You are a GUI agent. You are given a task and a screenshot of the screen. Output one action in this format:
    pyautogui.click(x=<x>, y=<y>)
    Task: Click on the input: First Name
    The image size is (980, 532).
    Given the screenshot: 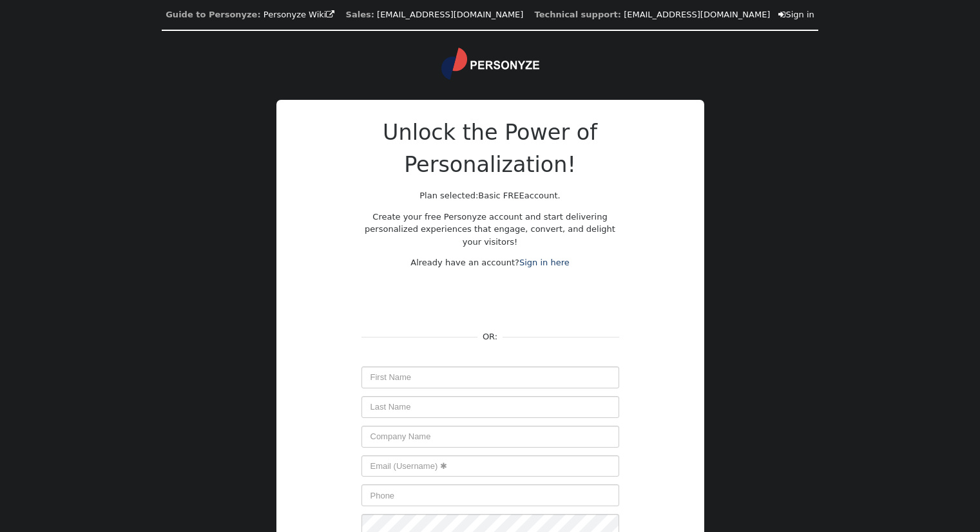 What is the action you would take?
    pyautogui.click(x=490, y=378)
    